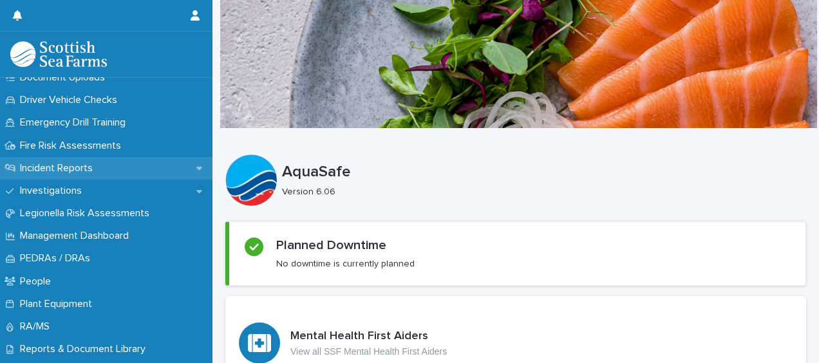  I want to click on p: Driver Vehicle Checks, so click(71, 100).